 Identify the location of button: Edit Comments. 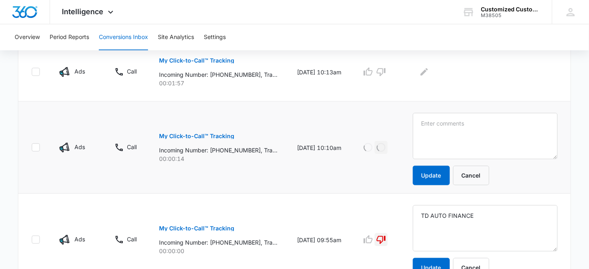
(424, 72).